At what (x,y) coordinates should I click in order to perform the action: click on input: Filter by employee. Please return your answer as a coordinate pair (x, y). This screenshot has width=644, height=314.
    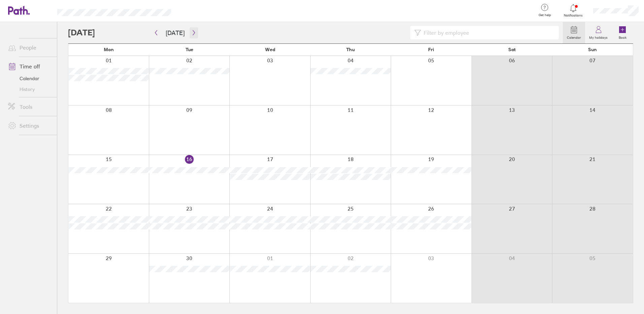
    Looking at the image, I should click on (488, 32).